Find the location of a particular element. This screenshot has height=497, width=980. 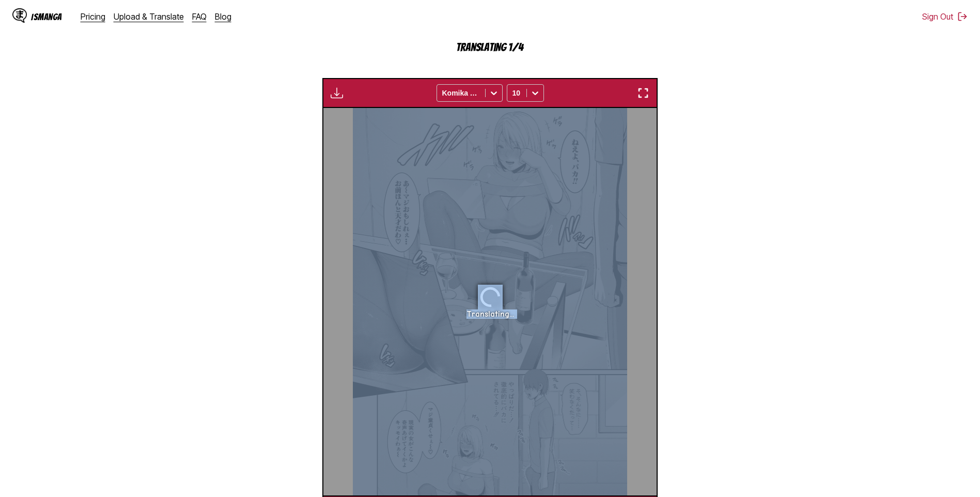

div: Translating... is located at coordinates (490, 314).